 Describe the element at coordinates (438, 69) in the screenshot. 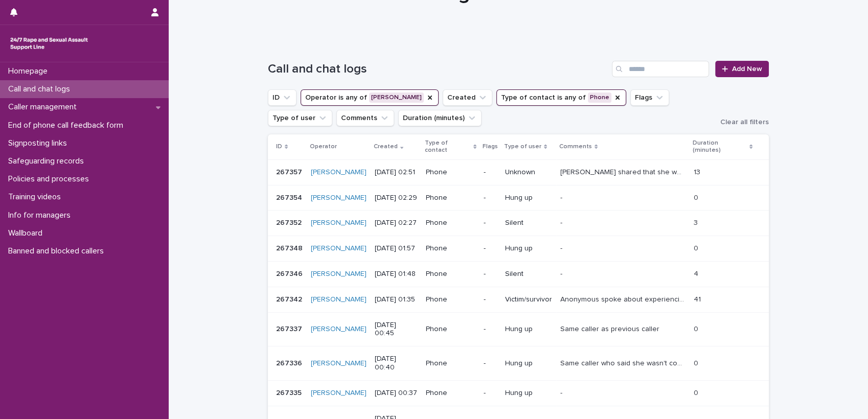

I see `h1: Call and chat logs` at that location.